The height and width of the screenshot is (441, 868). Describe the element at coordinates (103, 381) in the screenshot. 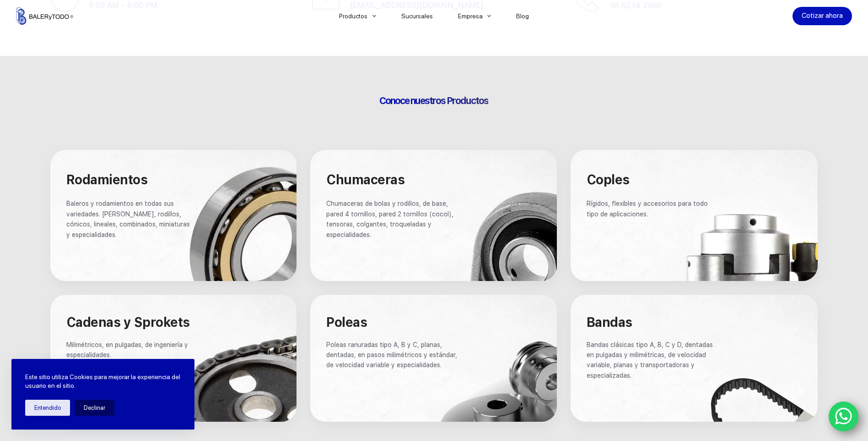

I see `p: Este sitio utiliza Cookies para mejorar la experiencia del usuario en el sitio.` at that location.